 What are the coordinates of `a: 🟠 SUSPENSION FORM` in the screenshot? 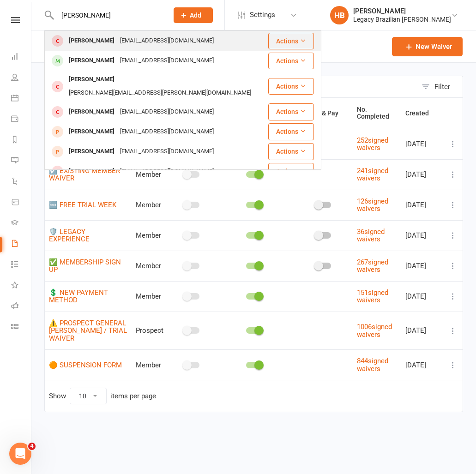 It's located at (85, 365).